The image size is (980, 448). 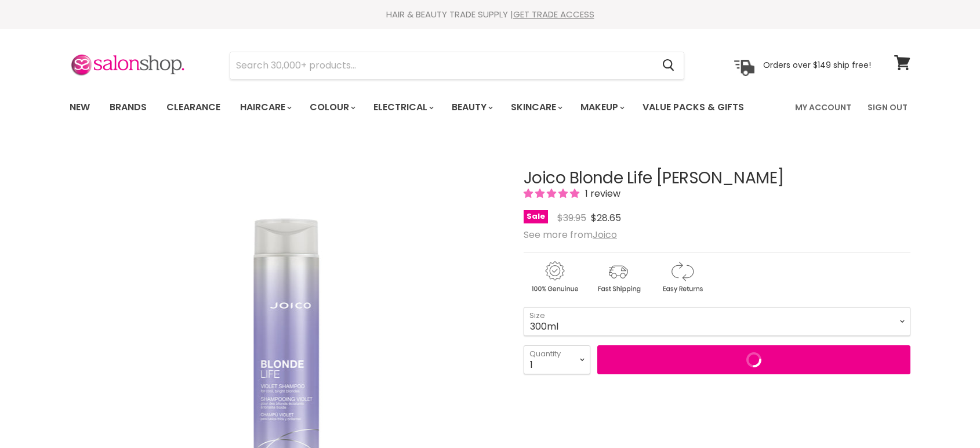 I want to click on u: Joico, so click(x=605, y=235).